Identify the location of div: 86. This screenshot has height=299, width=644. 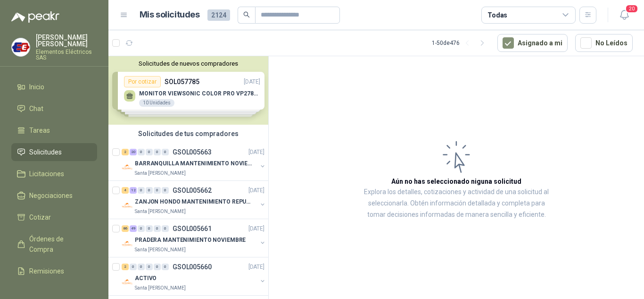
(125, 228).